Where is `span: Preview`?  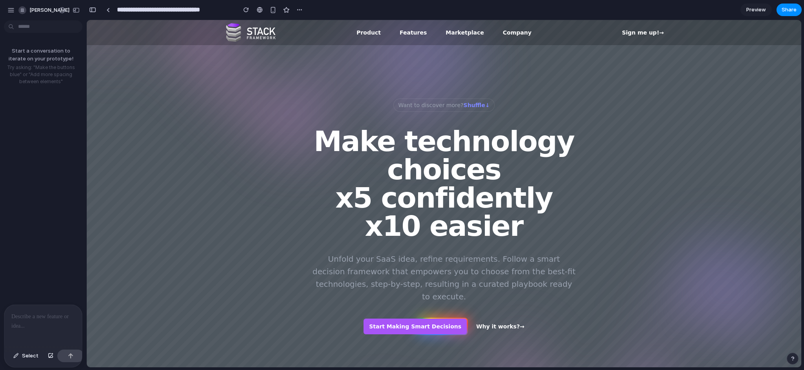 span: Preview is located at coordinates (756, 10).